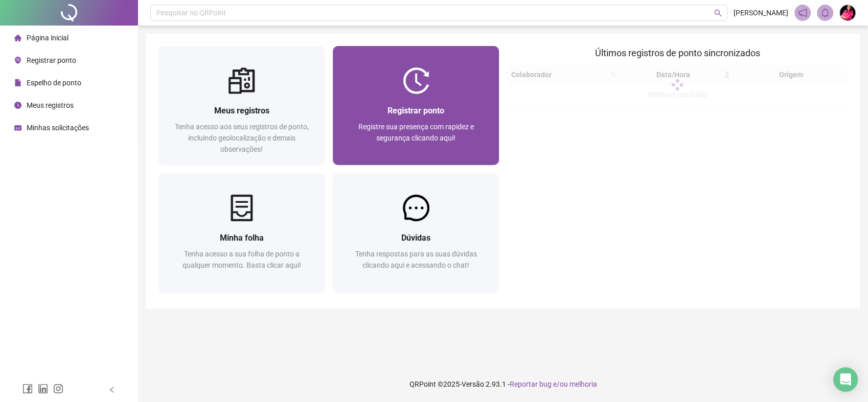 The width and height of the screenshot is (868, 402). What do you see at coordinates (242, 138) in the screenshot?
I see `span: Tenha acesso aos seus registros de ponto, incluindo geolocalização e demais observações!` at bounding box center [242, 138].